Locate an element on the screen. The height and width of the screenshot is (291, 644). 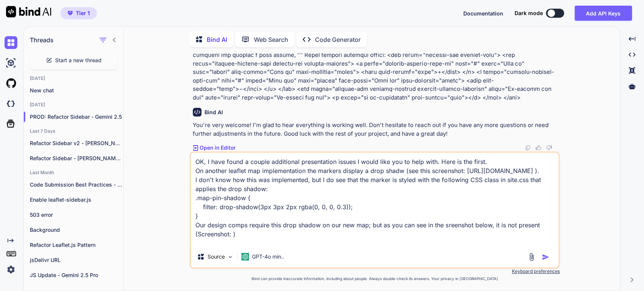
p: JS Update - Gemini 2.5 Pro is located at coordinates (77, 275).